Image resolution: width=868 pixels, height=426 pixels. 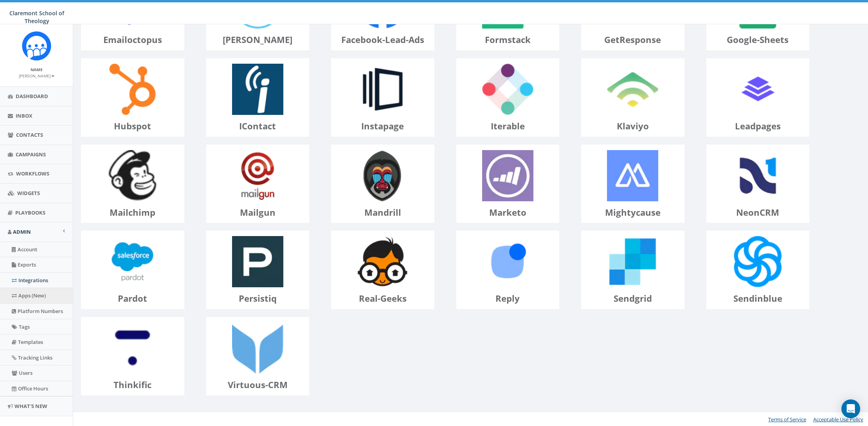 I want to click on span: Claremont School of Theology, so click(x=37, y=17).